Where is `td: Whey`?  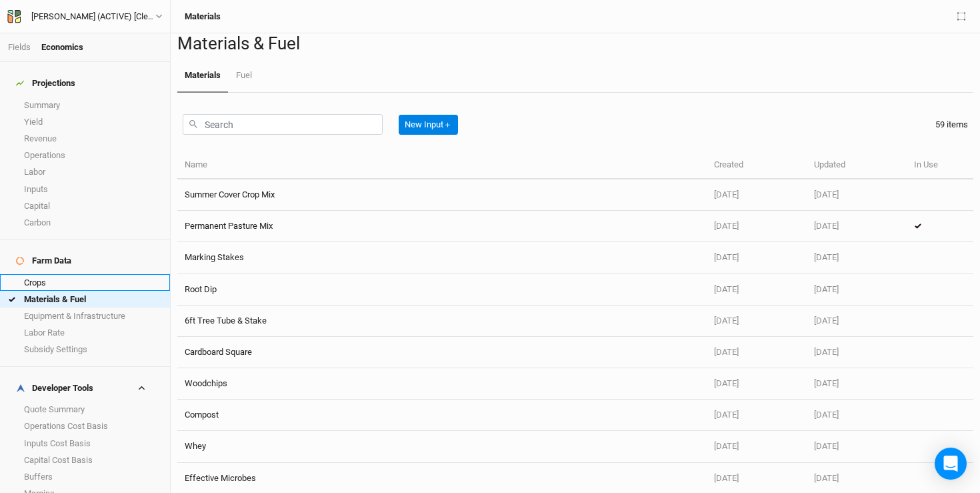
td: Whey is located at coordinates (442, 446).